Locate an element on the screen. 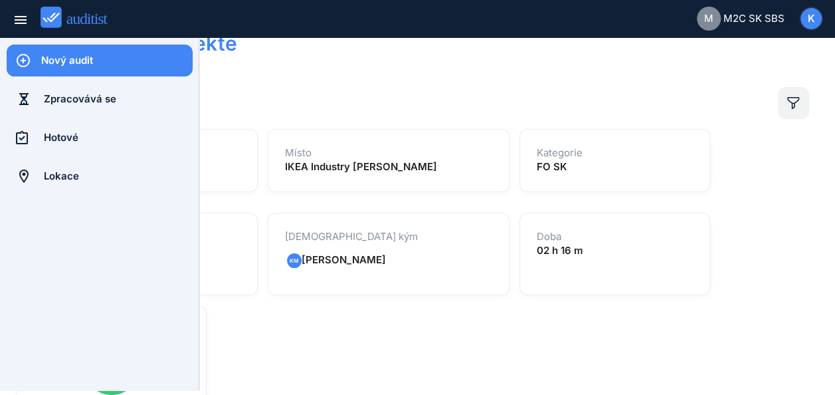 This screenshot has height=395, width=835. i: menu is located at coordinates (21, 20).